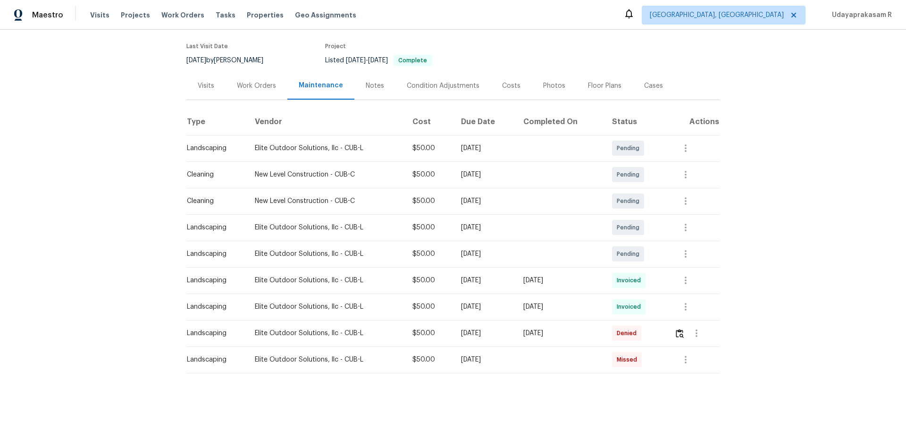 The width and height of the screenshot is (906, 430). What do you see at coordinates (604, 86) in the screenshot?
I see `div: Floor Plans` at bounding box center [604, 86].